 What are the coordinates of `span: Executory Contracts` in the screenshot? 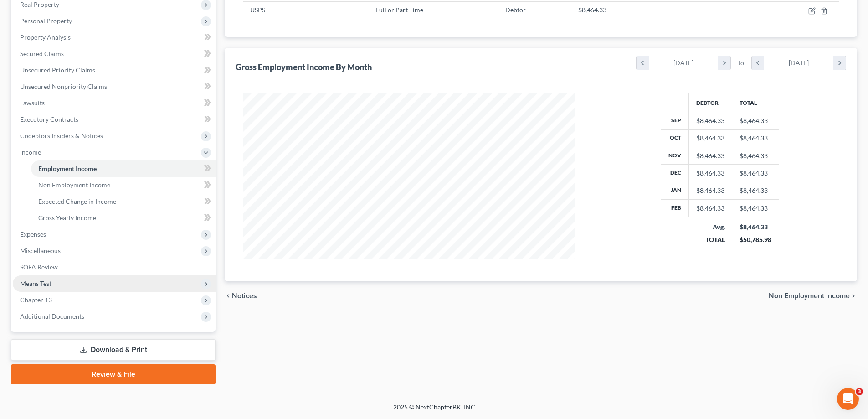 It's located at (49, 119).